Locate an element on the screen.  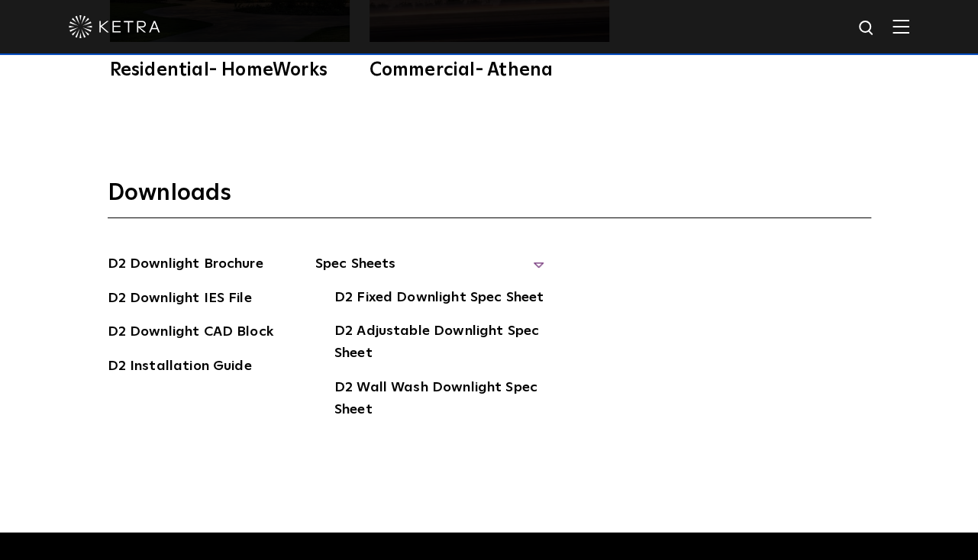
div: Commercial- Athena is located at coordinates (489, 70).